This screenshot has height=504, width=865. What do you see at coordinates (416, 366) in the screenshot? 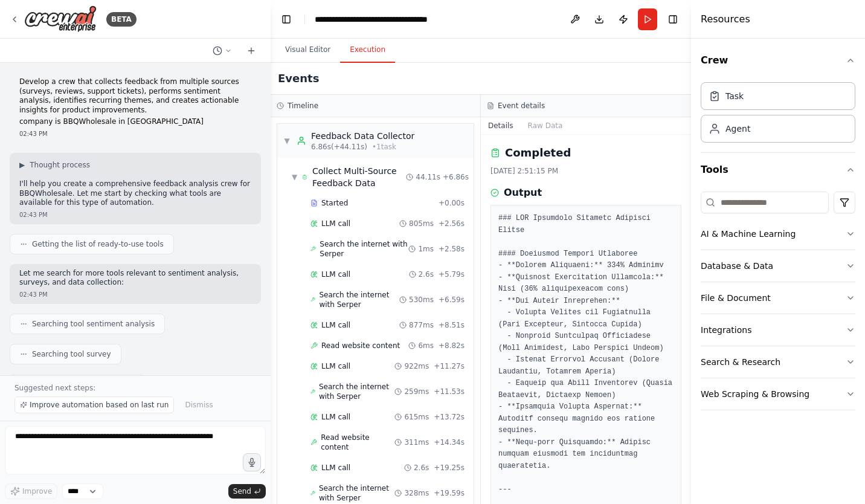
I see `span: 922ms` at bounding box center [416, 366].